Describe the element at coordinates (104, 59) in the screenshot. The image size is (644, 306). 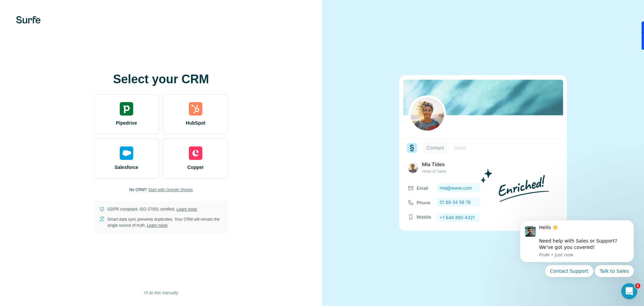
I see `button: Quick reply: Talk to Sales` at that location.